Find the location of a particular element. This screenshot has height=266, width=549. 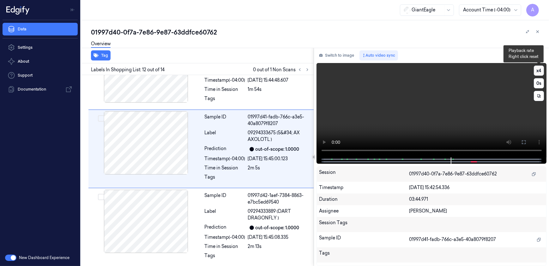

div: Assignee is located at coordinates (364, 211).